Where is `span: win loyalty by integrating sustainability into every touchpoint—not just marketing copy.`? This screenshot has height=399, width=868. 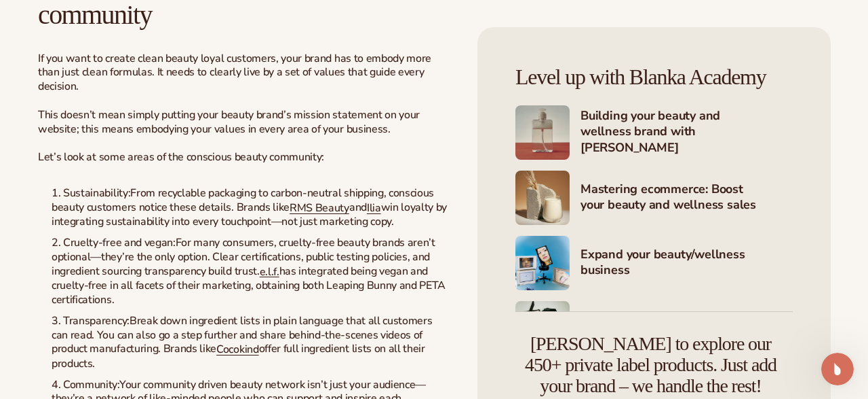 span: win loyalty by integrating sustainability into every touchpoint—not just marketing copy. is located at coordinates (249, 215).